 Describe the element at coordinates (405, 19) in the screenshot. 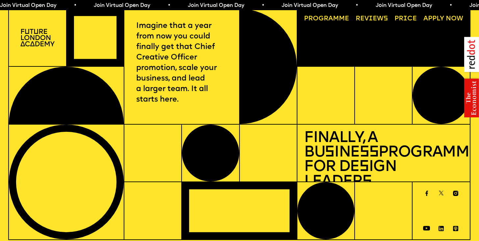

I see `a: Price` at that location.